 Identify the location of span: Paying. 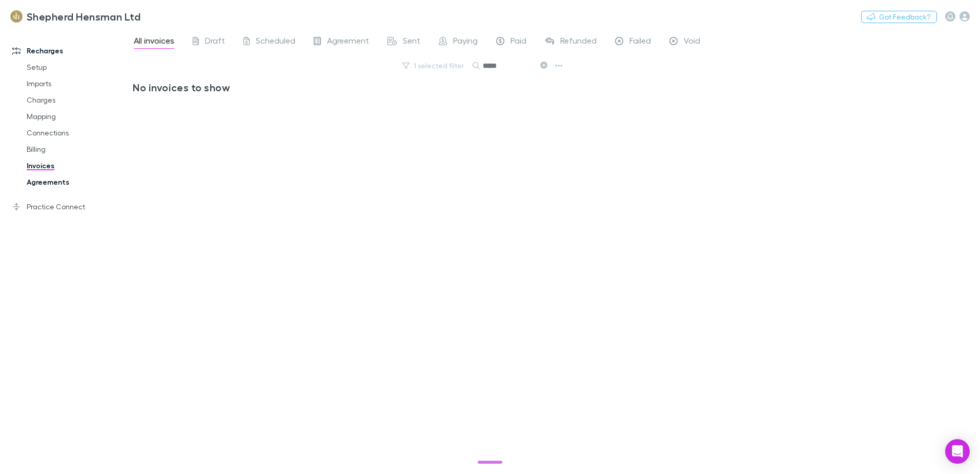
(466, 42).